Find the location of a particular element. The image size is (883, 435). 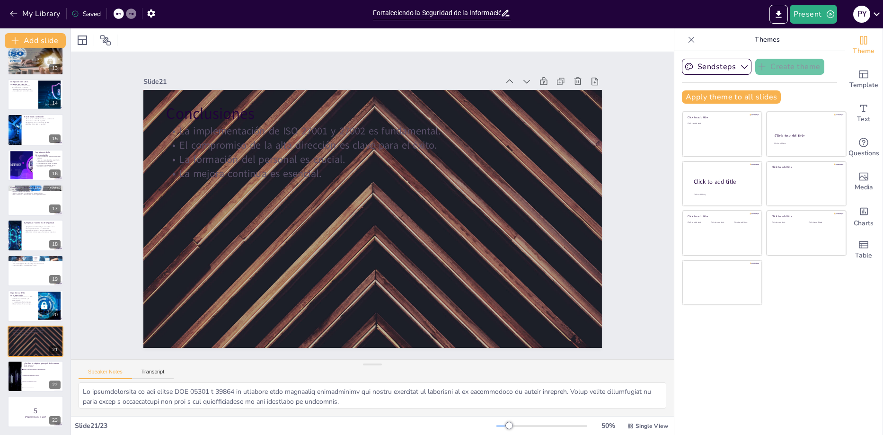

p: Mejora la eficiencia operativa. is located at coordinates (23, 88).